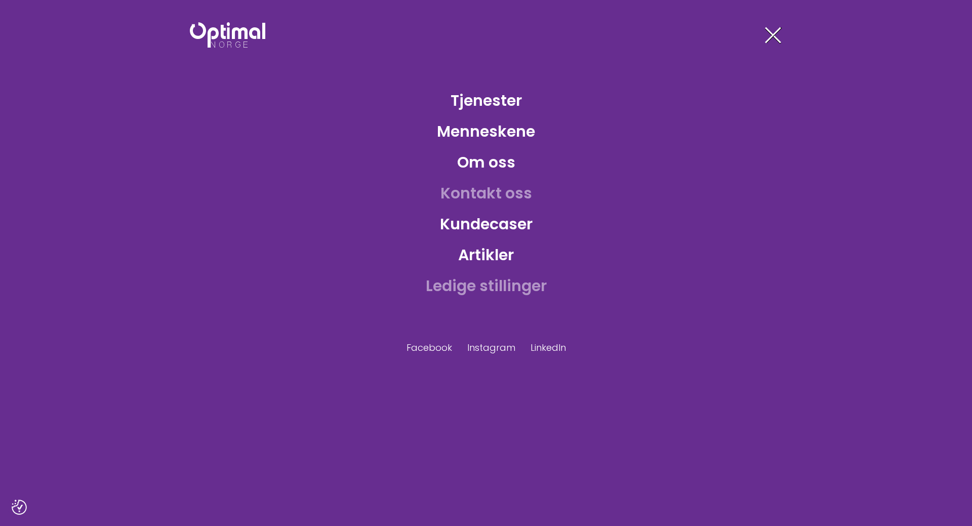 This screenshot has height=526, width=972. What do you see at coordinates (486, 224) in the screenshot?
I see `a: Kundecaser` at bounding box center [486, 224].